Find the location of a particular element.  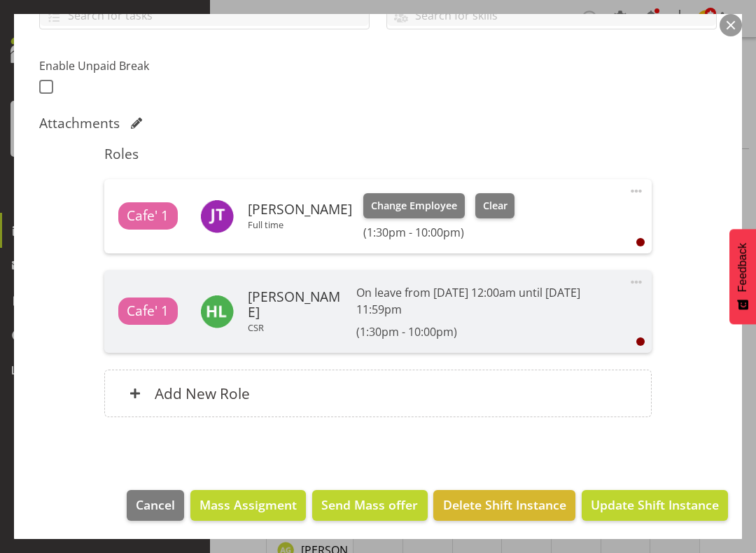

p: Full time is located at coordinates (300, 225).